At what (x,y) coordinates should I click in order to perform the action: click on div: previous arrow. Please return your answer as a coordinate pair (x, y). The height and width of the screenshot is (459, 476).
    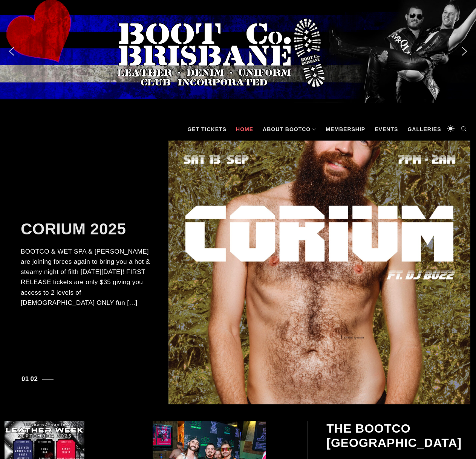
    Looking at the image, I should click on (11, 51).